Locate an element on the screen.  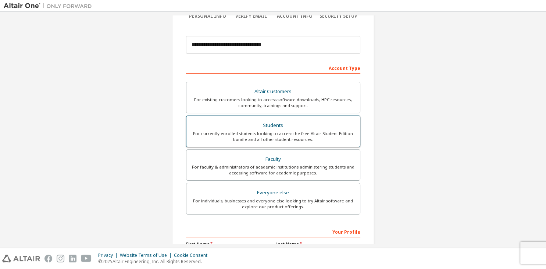
div: Security Setup is located at coordinates (338, 16).